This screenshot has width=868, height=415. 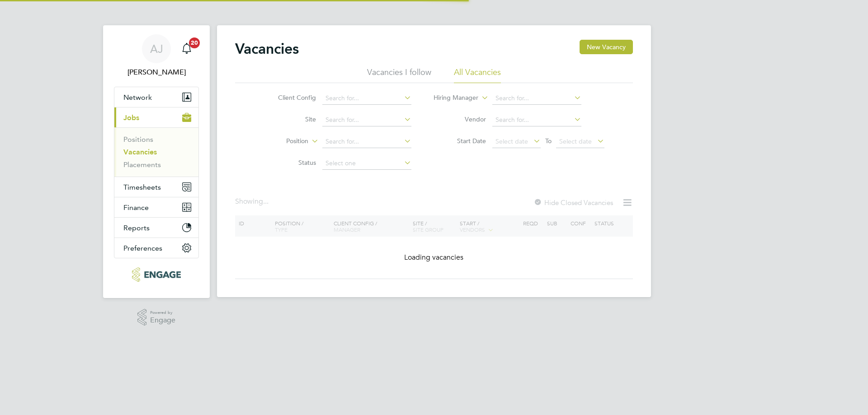 What do you see at coordinates (156, 117) in the screenshot?
I see `button: Jobs` at bounding box center [156, 117].